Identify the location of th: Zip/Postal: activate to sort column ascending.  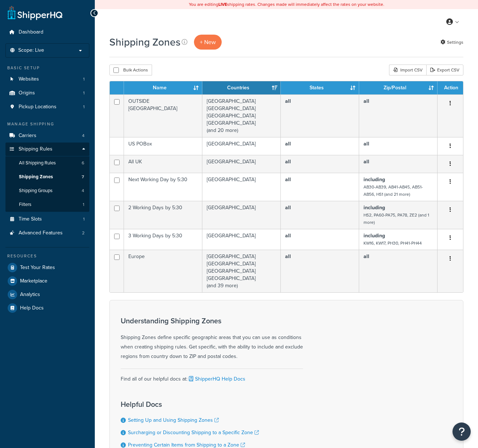
(398, 88).